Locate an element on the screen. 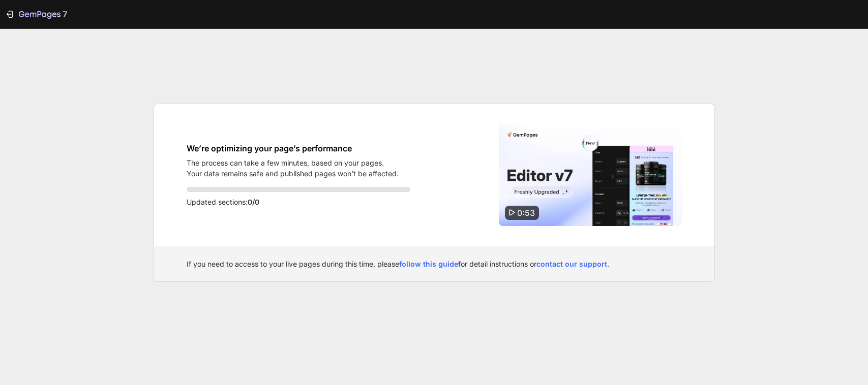 The height and width of the screenshot is (385, 868). p: The process can take a few minutes, based on your pages. is located at coordinates (292, 163).